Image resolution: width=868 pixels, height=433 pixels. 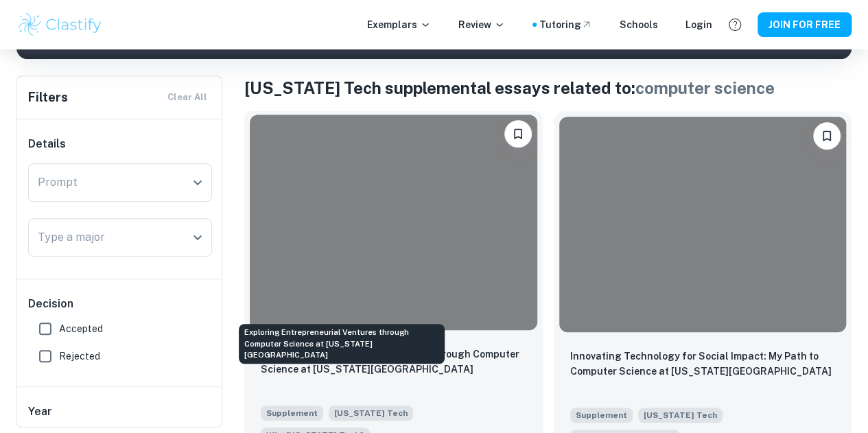 I want to click on button: JOIN FOR FREE, so click(x=805, y=24).